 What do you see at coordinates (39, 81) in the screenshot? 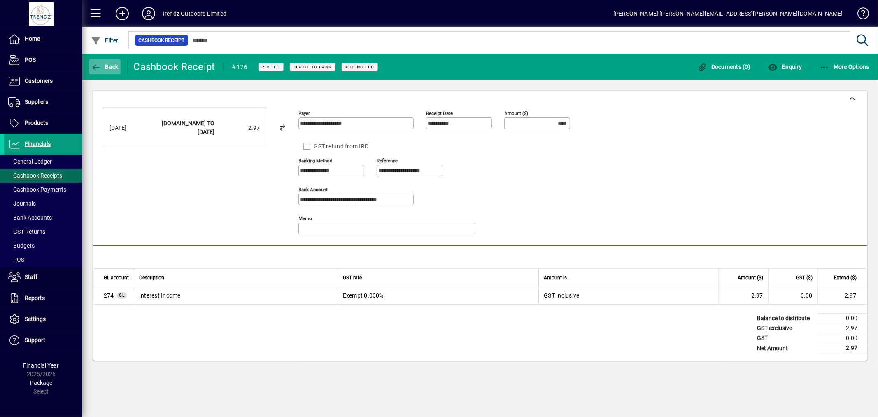
I see `span: Customers` at bounding box center [39, 81].